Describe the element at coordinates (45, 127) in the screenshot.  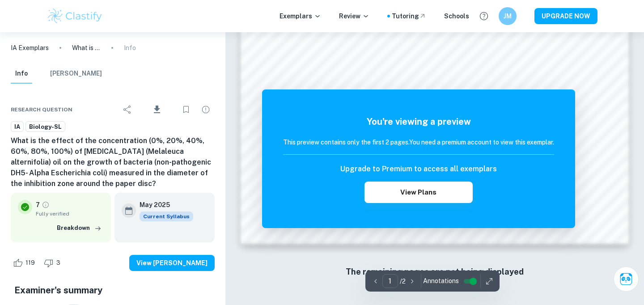
I see `span: Biology-SL` at that location.